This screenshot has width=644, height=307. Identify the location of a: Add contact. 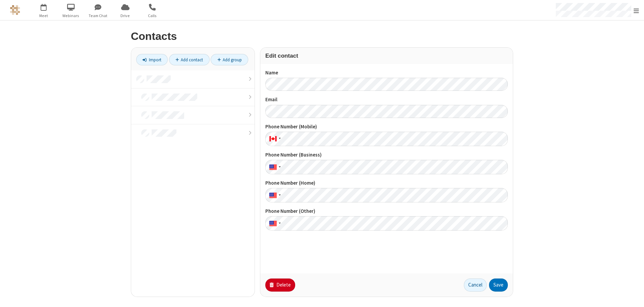
(189, 60).